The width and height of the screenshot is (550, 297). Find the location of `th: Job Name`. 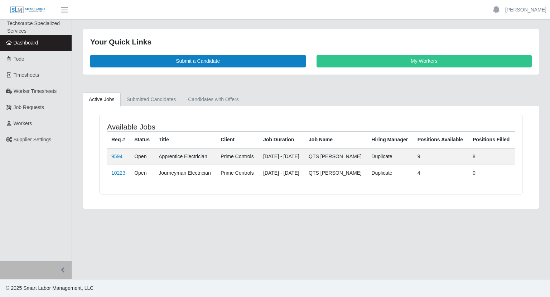

th: Job Name is located at coordinates (336, 139).